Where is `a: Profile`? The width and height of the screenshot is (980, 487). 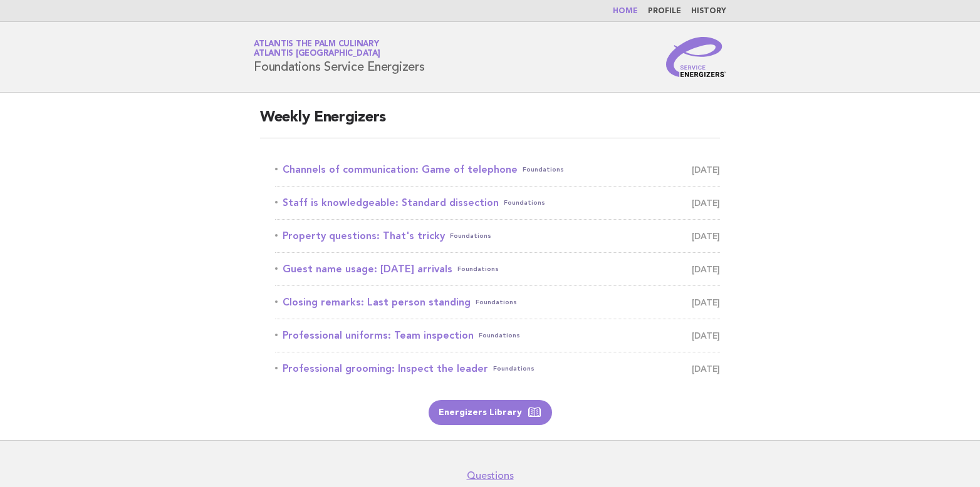 a: Profile is located at coordinates (664, 11).